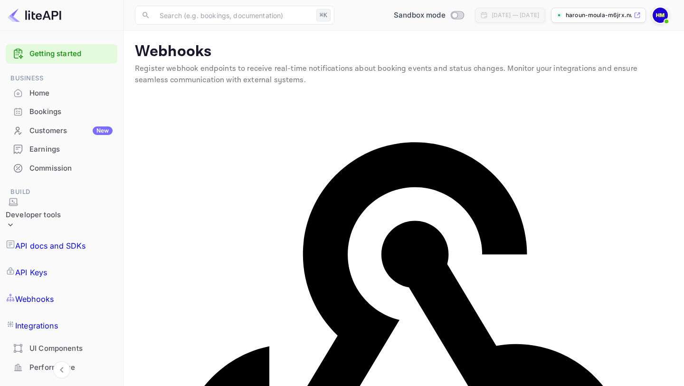  What do you see at coordinates (33, 215) in the screenshot?
I see `div: Developer tools` at bounding box center [33, 215].